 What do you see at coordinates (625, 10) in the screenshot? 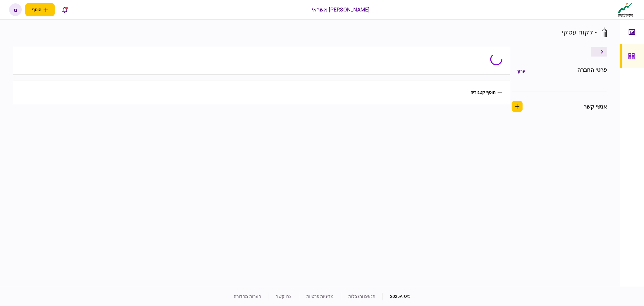
I see `img: client company logo` at bounding box center [625, 10].